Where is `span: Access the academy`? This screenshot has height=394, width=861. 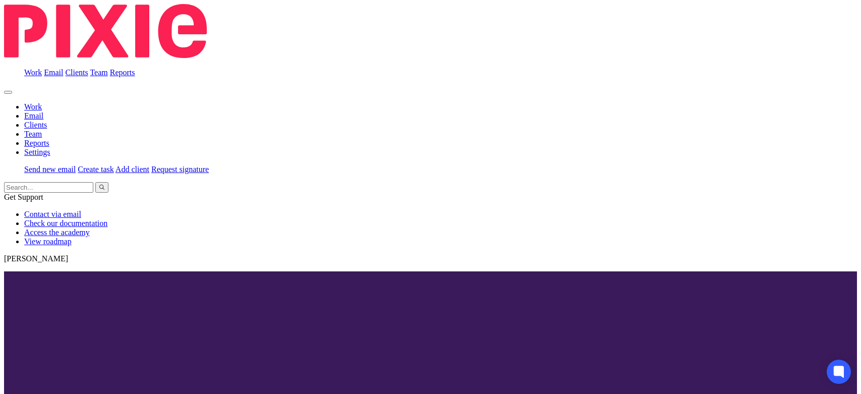 span: Access the academy is located at coordinates (57, 232).